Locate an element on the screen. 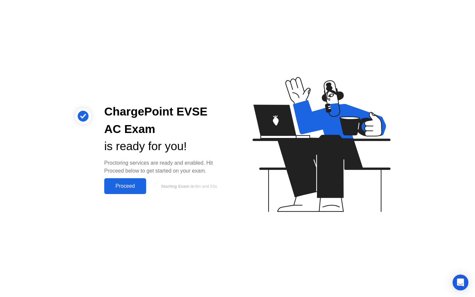  div: Proceed is located at coordinates (125, 186).